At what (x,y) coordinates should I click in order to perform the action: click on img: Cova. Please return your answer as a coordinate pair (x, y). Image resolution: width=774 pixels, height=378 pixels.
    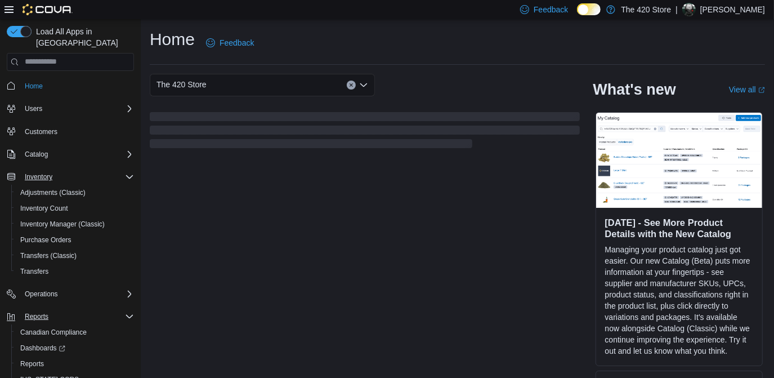
    Looking at the image, I should click on (47, 10).